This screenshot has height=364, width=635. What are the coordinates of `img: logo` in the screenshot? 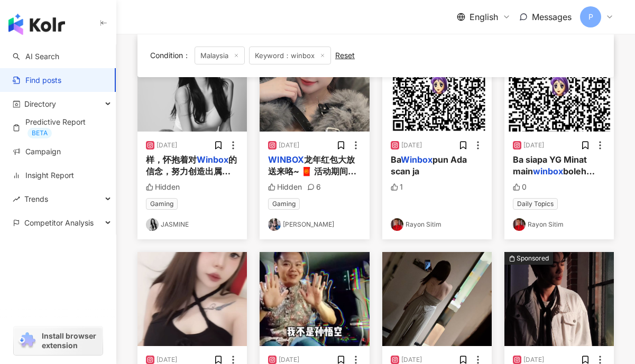 It's located at (37, 24).